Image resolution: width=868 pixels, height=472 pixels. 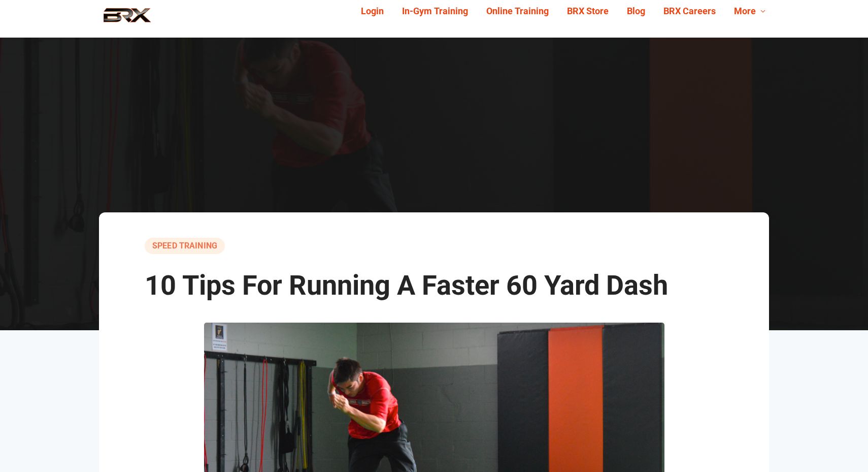 What do you see at coordinates (127, 19) in the screenshot?
I see `img: BRX Performance` at bounding box center [127, 19].